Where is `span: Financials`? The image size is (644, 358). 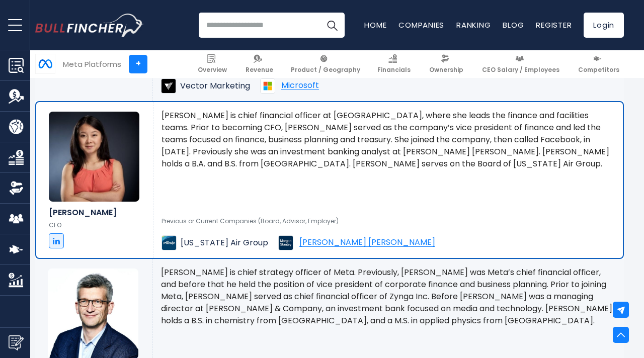
span: Financials is located at coordinates (394, 70).